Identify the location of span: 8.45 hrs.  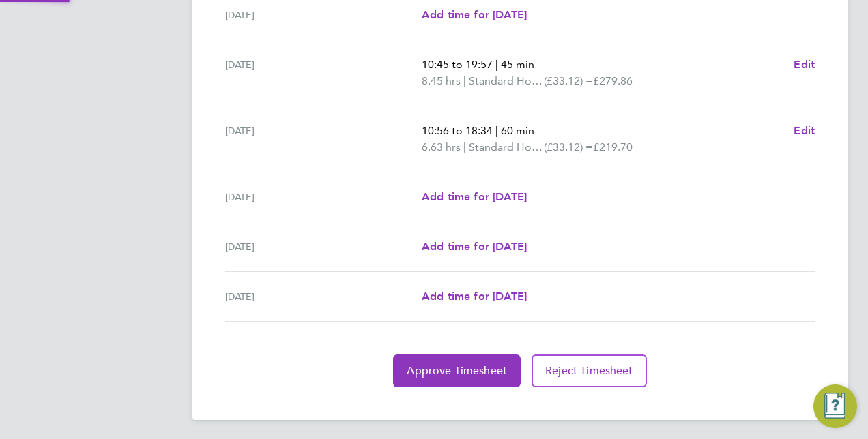
(441, 81).